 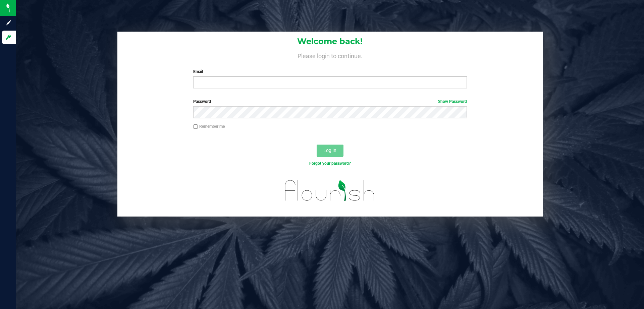 What do you see at coordinates (209, 126) in the screenshot?
I see `label: Remember me` at bounding box center [209, 126].